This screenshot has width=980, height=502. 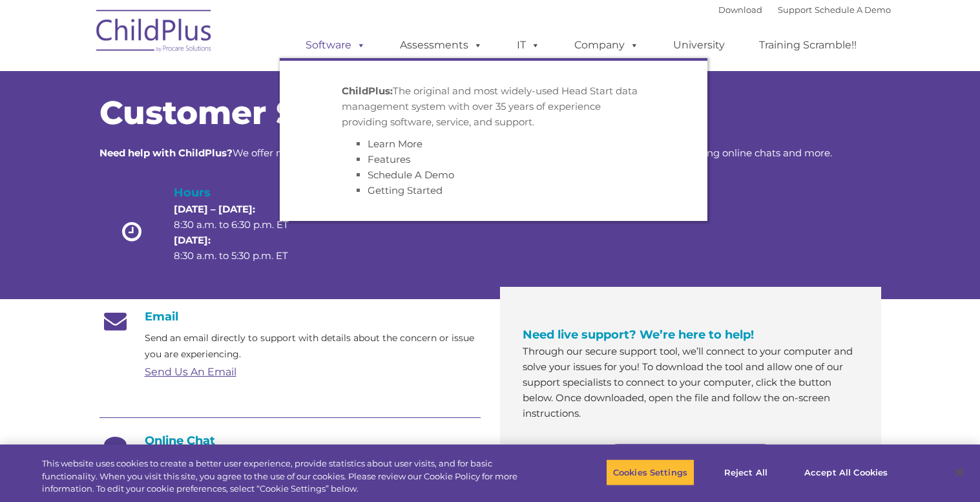 What do you see at coordinates (807, 45) in the screenshot?
I see `a: Training Scramble!!` at bounding box center [807, 45].